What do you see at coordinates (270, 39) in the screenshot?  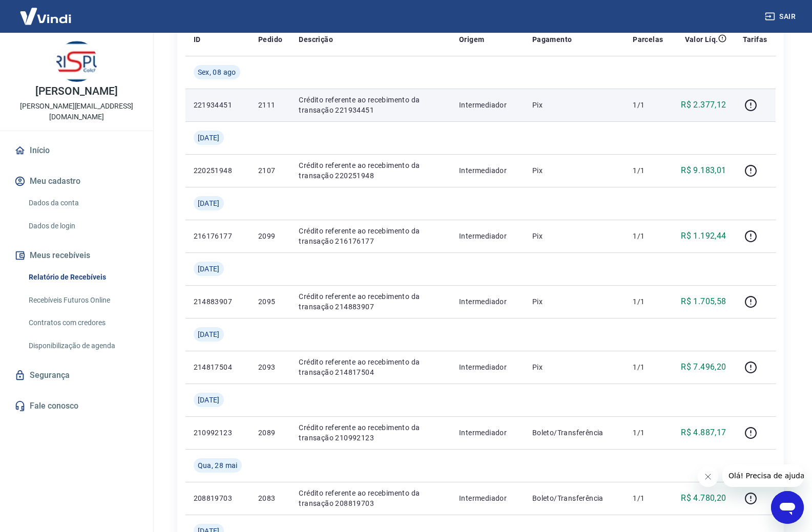 I see `p: Pedido` at bounding box center [270, 39].